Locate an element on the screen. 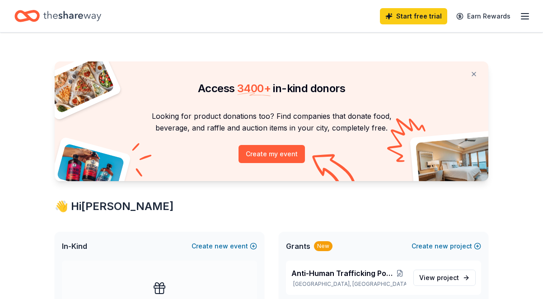 This screenshot has height=299, width=543. img: Curvy arrow is located at coordinates (335, 171).